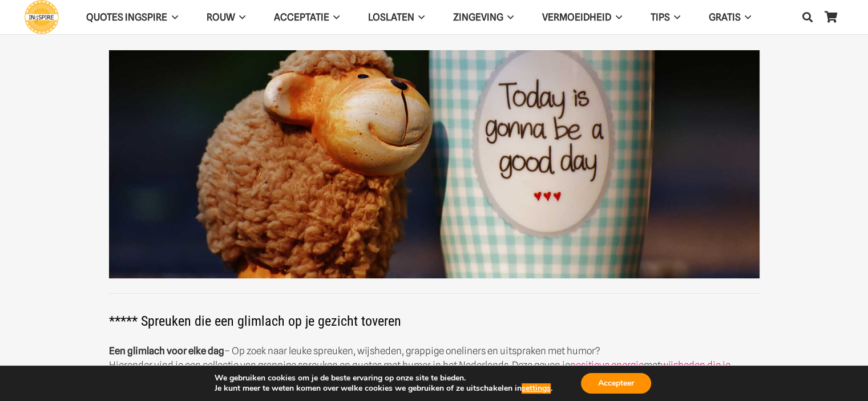 The height and width of the screenshot is (401, 868). I want to click on span: TIPS Menu, so click(675, 17).